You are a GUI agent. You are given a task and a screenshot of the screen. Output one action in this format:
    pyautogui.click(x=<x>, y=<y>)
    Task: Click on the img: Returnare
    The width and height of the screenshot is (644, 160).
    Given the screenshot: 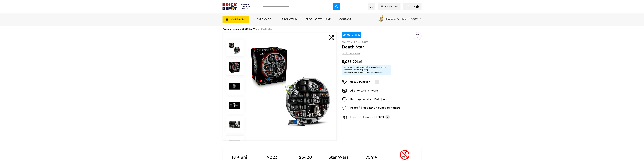 What is the action you would take?
    pyautogui.click(x=344, y=99)
    